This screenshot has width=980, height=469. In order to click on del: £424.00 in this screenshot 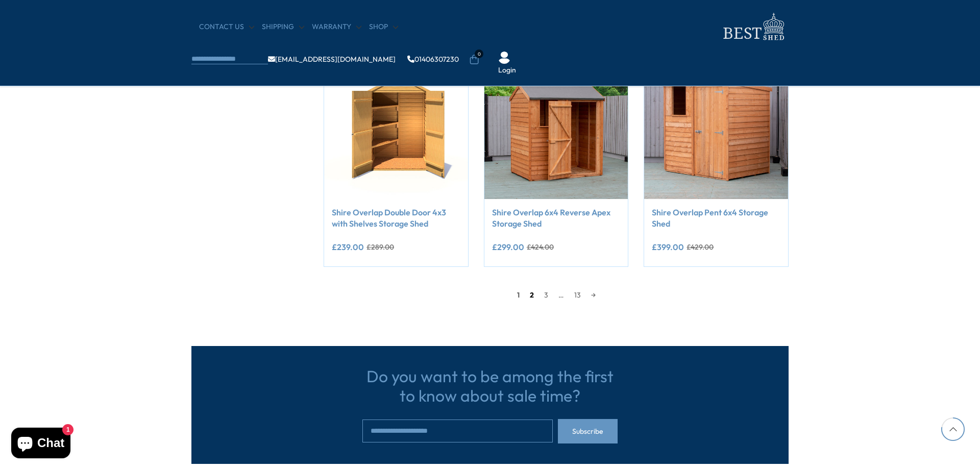, I will do `click(540, 247)`.